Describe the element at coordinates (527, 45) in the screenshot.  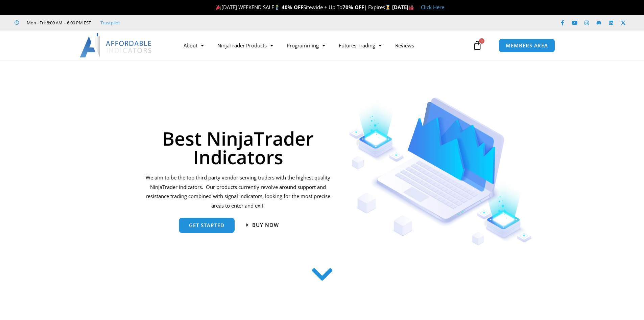
I see `a: MEMBERS AREA` at that location.